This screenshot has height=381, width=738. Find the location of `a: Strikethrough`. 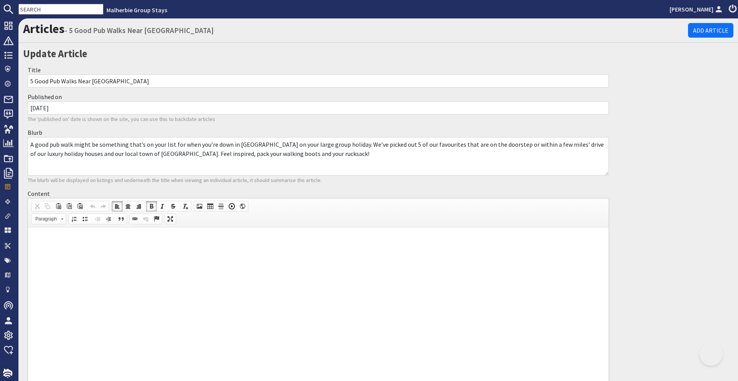

a: Strikethrough is located at coordinates (173, 206).